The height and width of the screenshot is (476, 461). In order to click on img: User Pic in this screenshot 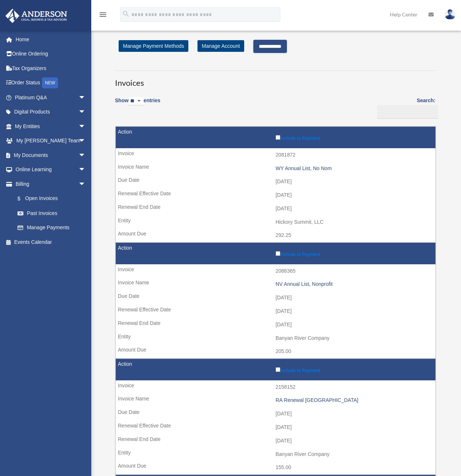, I will do `click(450, 14)`.